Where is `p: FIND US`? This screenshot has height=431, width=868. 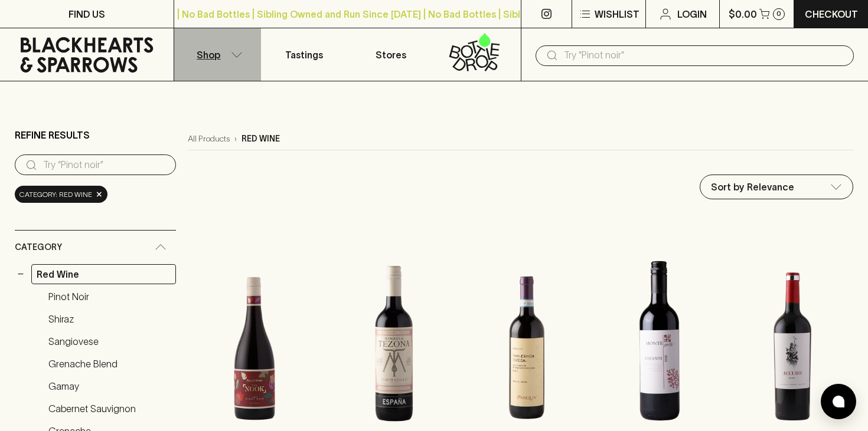
p: FIND US is located at coordinates (87, 14).